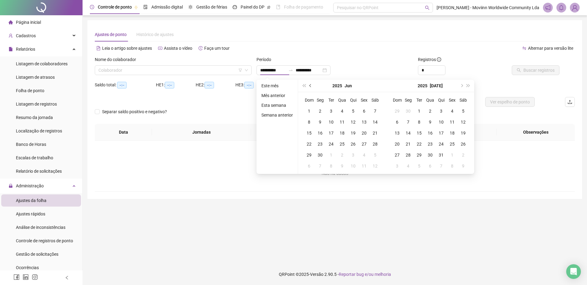 The height and width of the screenshot is (285, 587). I want to click on li: Semana anterior, so click(277, 115).